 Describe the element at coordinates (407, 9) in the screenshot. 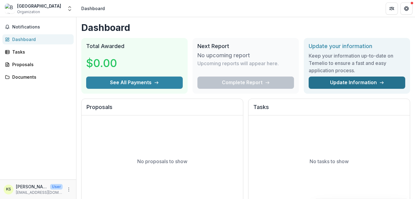

I see `button: Get Help` at that location.